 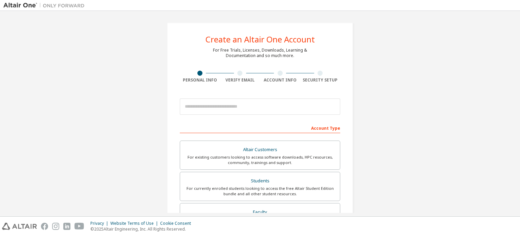 What do you see at coordinates (100, 223) in the screenshot?
I see `div: Privacy` at bounding box center [100, 223].